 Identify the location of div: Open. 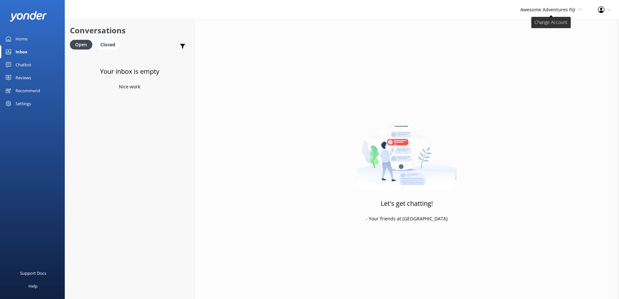
(81, 45).